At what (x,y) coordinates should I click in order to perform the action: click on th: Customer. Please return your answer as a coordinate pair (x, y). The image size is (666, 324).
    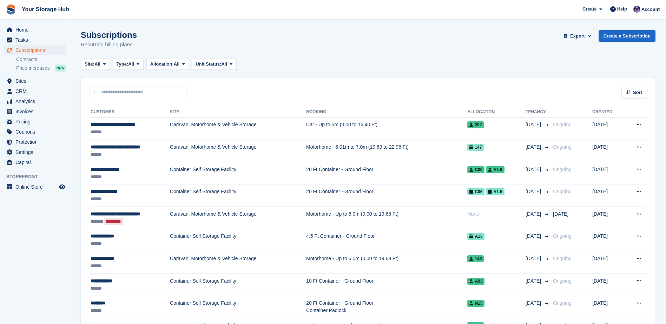
    Looking at the image, I should click on (130, 112).